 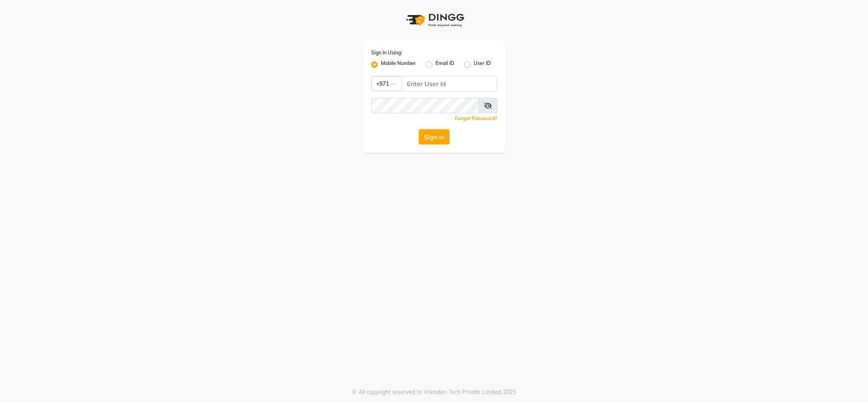 I want to click on a: Forgot Password?, so click(x=476, y=118).